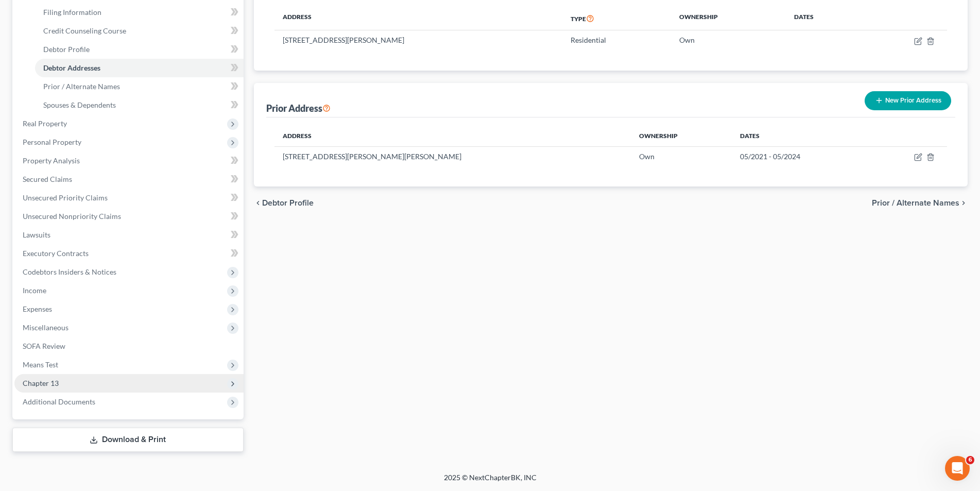  What do you see at coordinates (44, 345) in the screenshot?
I see `span: SOFA Review` at bounding box center [44, 345].